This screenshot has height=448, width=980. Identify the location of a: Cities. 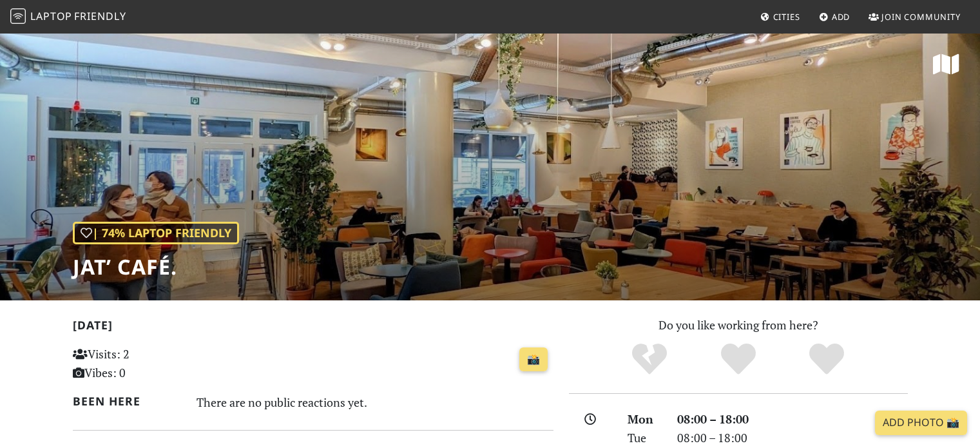
(781, 17).